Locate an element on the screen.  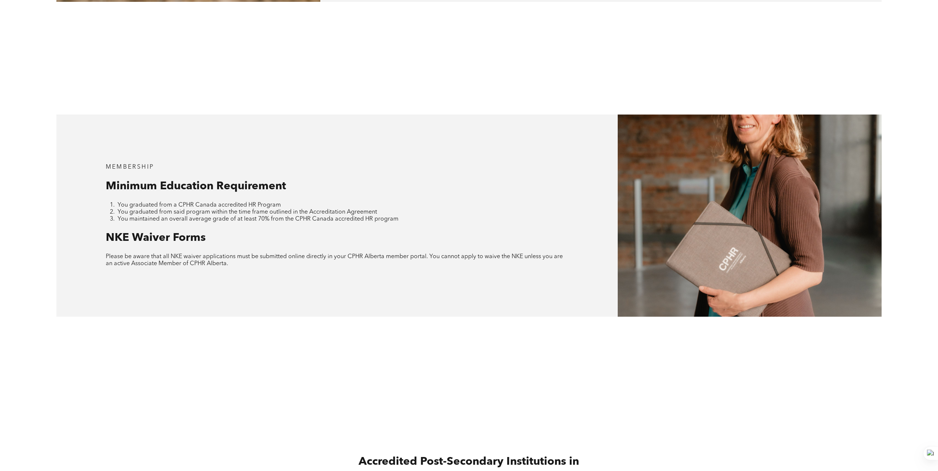
span: You maintained an overall average grade of at least 70% from the CPHR Canada accredited HR program is located at coordinates (258, 219).